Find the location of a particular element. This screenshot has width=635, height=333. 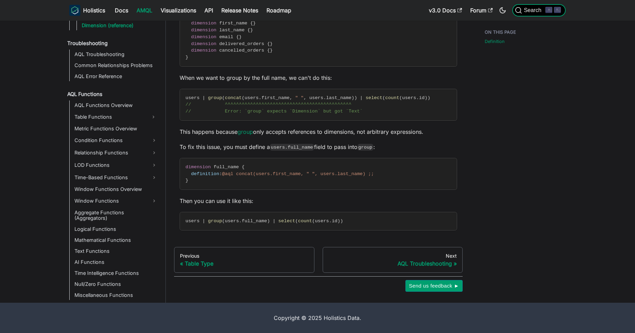

span: Send us feedback ► is located at coordinates (434, 286).